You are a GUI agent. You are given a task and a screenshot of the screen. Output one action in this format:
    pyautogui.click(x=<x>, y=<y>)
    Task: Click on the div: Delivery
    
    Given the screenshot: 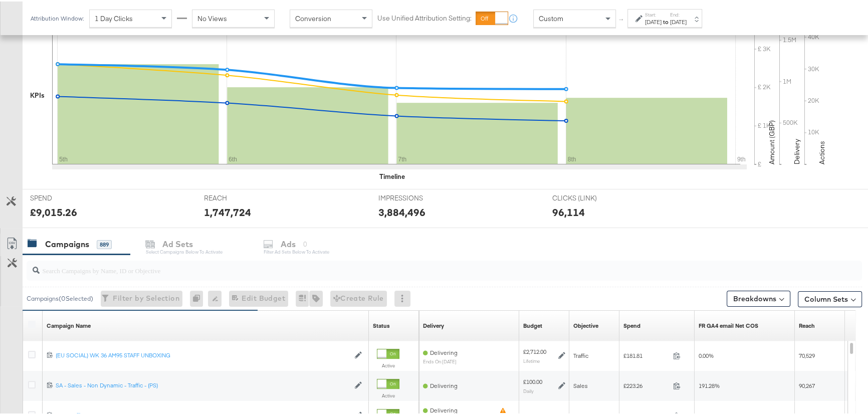 What is the action you would take?
    pyautogui.click(x=434, y=324)
    